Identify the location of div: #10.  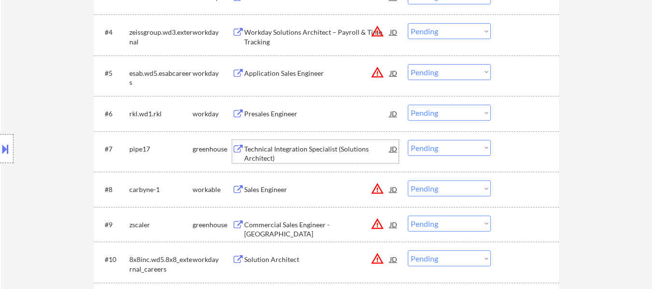
(113, 260).